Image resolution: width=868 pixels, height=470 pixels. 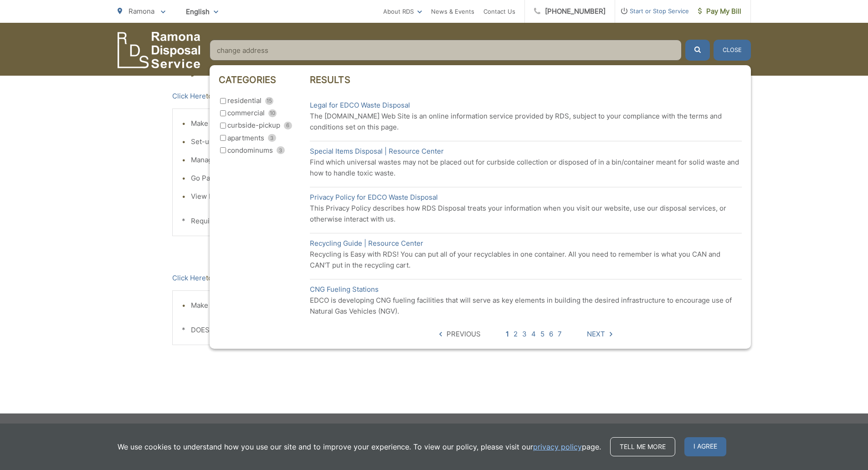 What do you see at coordinates (526, 80) in the screenshot?
I see `h3: Results` at bounding box center [526, 80].